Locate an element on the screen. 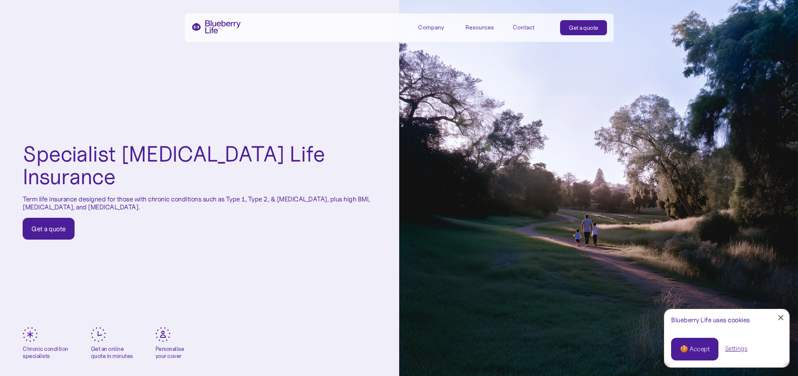 The width and height of the screenshot is (798, 376). a: home is located at coordinates (216, 27).